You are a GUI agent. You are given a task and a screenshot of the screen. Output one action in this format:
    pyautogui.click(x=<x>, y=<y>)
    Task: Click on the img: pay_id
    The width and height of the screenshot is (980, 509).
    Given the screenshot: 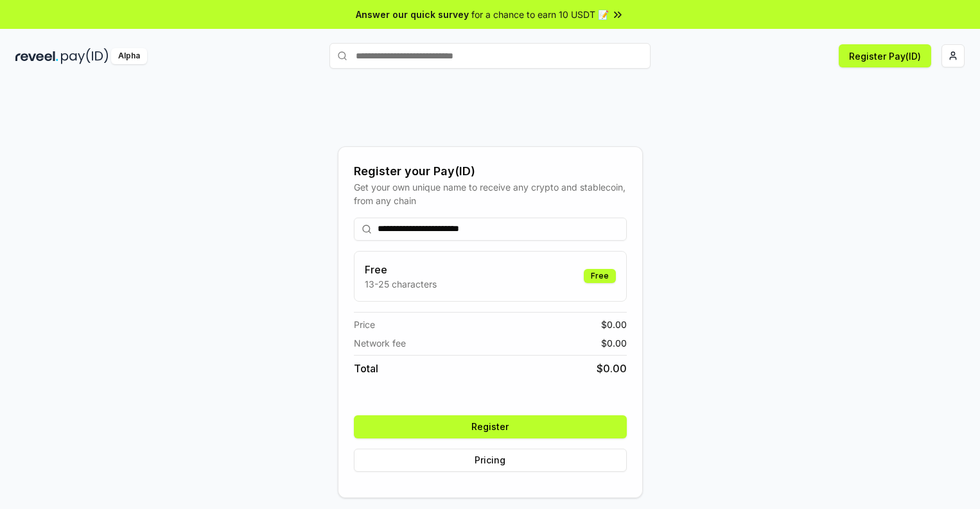 What is the action you would take?
    pyautogui.click(x=85, y=56)
    